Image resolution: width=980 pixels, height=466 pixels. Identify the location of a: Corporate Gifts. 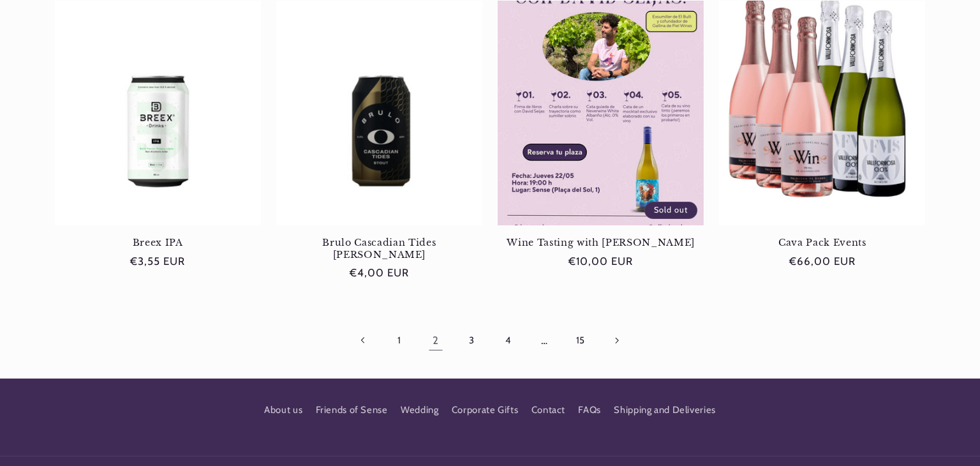
(485, 410).